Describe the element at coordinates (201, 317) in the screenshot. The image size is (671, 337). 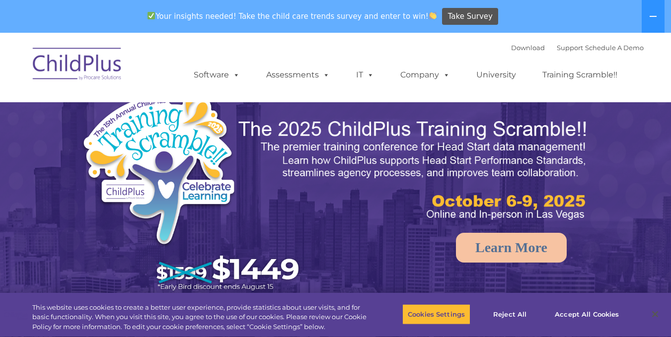
I see `div: This website uses cookies to create a better user experience, provide statistics about user visit...` at that location.